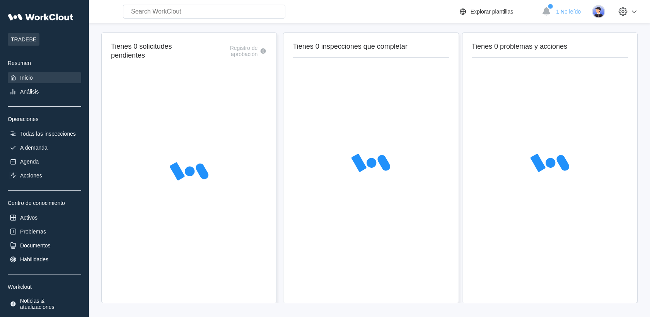 This screenshot has height=317, width=650. Describe the element at coordinates (33, 232) in the screenshot. I see `div: Problemas` at that location.